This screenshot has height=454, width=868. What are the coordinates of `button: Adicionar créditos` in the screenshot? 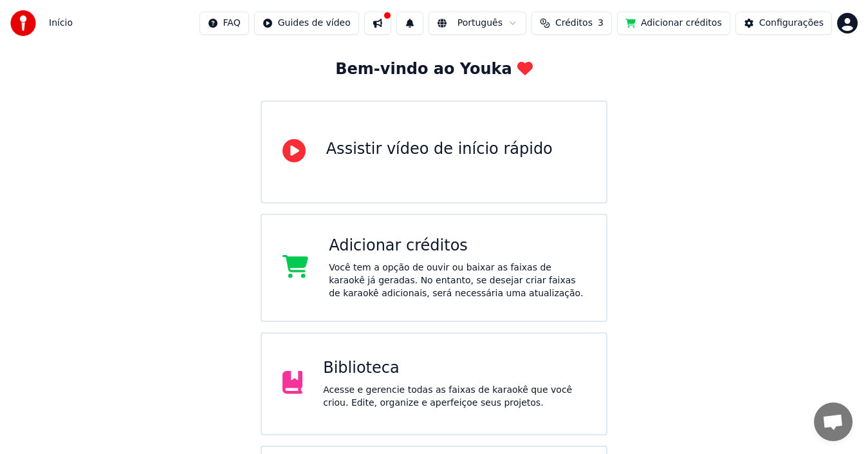 It's located at (674, 23).